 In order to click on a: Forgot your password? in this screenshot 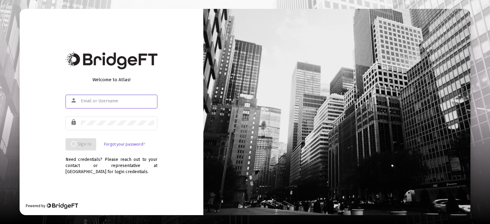, I will do `click(124, 144)`.